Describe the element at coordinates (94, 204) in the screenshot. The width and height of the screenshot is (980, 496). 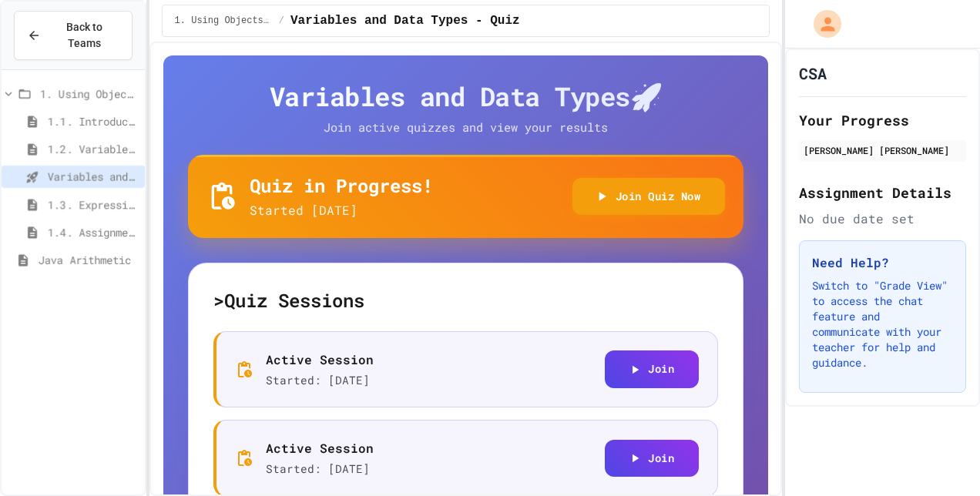
I see `span: 1.3. Expressions and Output [New]` at that location.